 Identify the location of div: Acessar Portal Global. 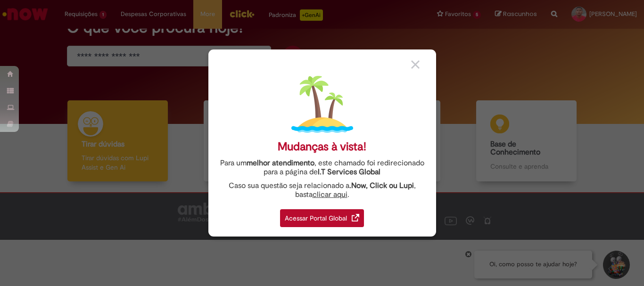
(322, 218).